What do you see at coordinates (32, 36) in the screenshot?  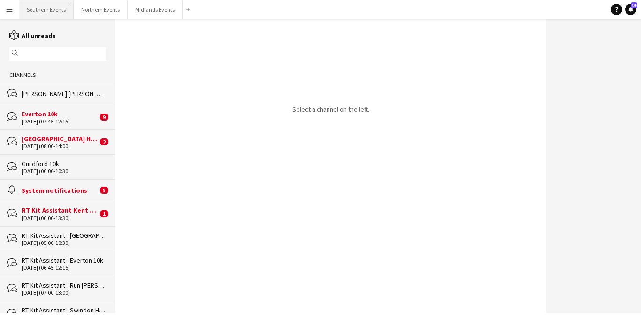 I see `a: All unreads` at bounding box center [32, 36].